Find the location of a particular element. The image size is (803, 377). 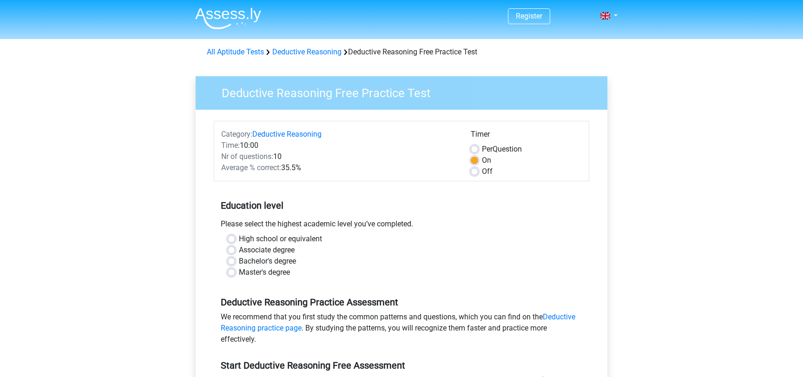

a: All Aptitude Tests is located at coordinates (235, 52).